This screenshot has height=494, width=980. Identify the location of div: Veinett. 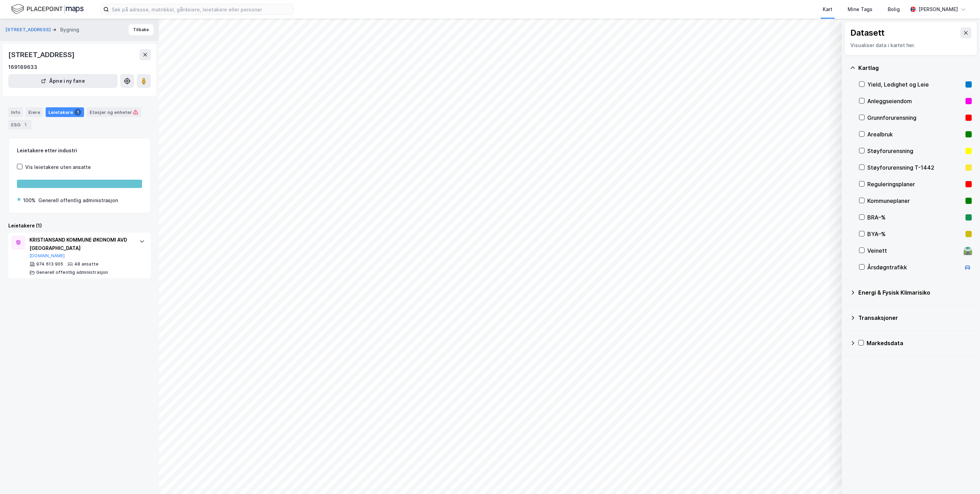
(914, 250).